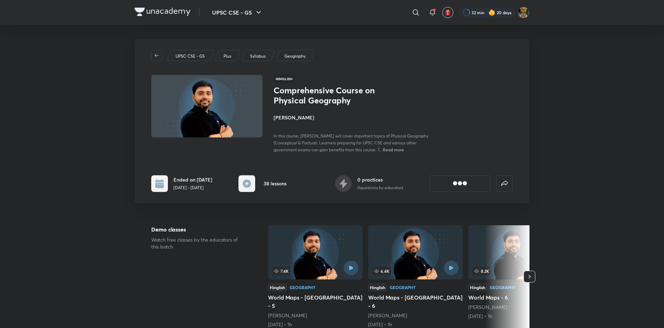 Image resolution: width=664 pixels, height=328 pixels. I want to click on span: 8.2K, so click(481, 271).